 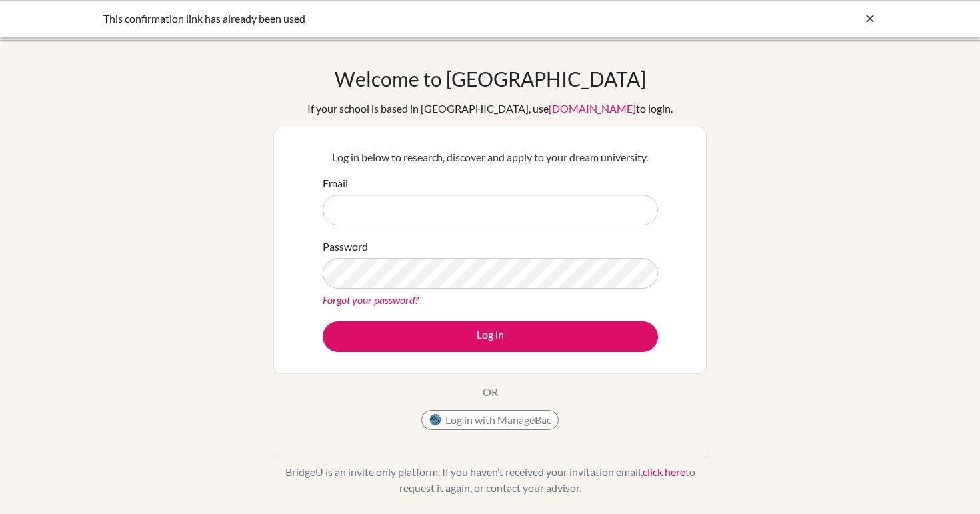 I want to click on p: BridgeU is an invite only platform. If you haven’t received your invitation email, to request it ..., so click(x=490, y=480).